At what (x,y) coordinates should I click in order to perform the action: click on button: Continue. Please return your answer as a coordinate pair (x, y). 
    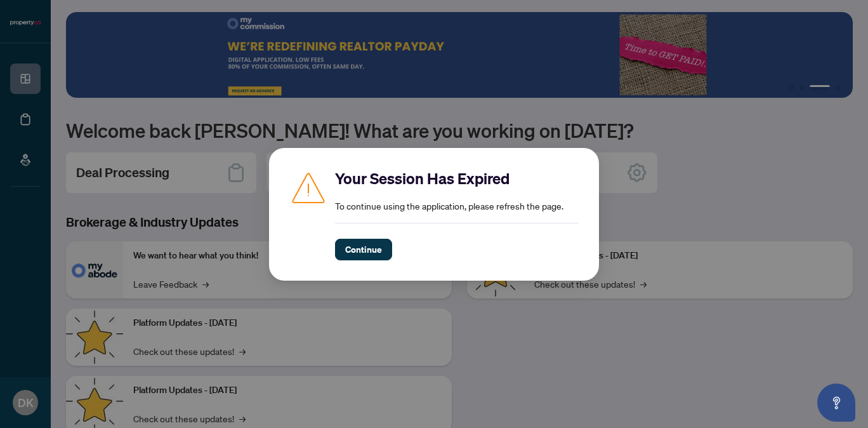
    Looking at the image, I should click on (364, 249).